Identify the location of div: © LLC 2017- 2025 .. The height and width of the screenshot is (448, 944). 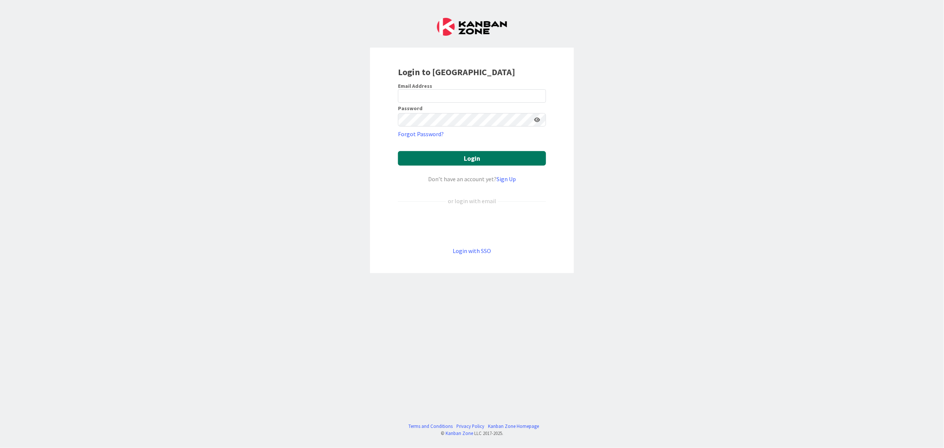
(472, 433).